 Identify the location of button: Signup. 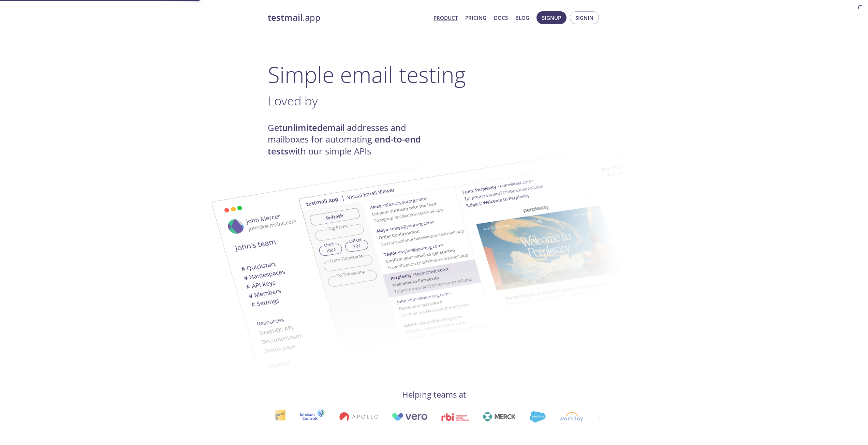
(552, 18).